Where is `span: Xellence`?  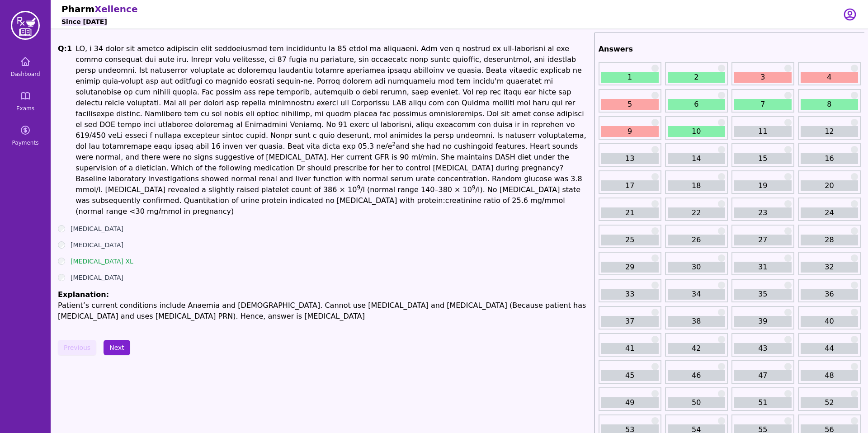 span: Xellence is located at coordinates (116, 9).